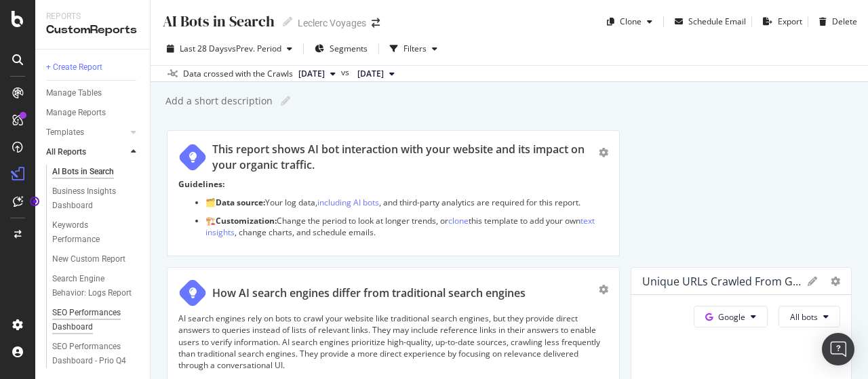 Image resolution: width=868 pixels, height=379 pixels. I want to click on a: + Create Report, so click(92, 68).